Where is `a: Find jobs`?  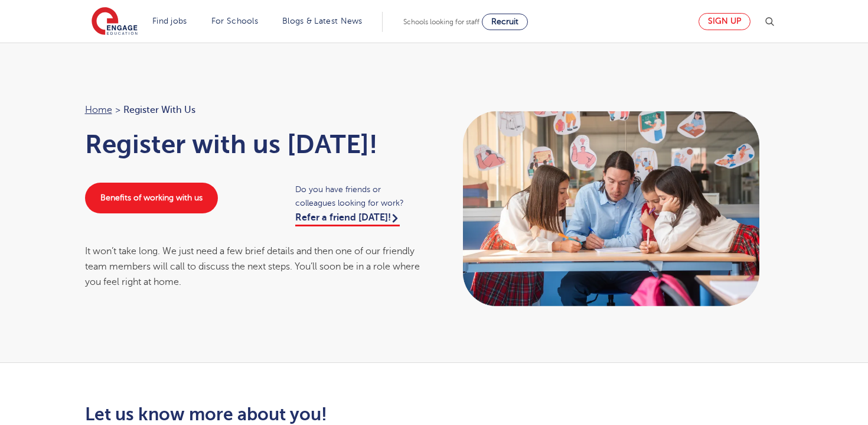
a: Find jobs is located at coordinates (170, 21).